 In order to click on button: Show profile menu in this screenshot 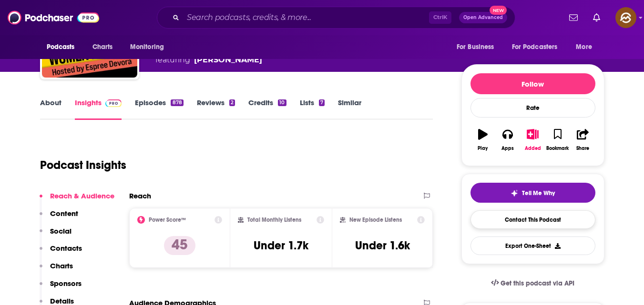, I will do `click(626, 17)`.